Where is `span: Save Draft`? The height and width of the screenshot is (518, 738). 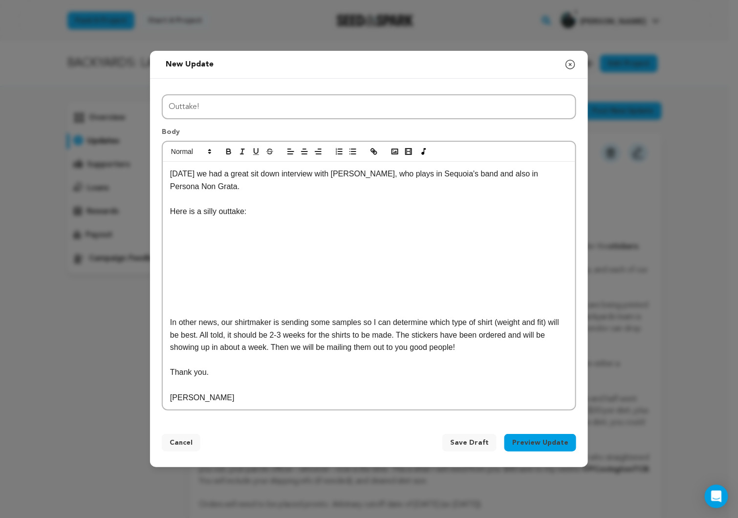
span: Save Draft is located at coordinates (469, 443).